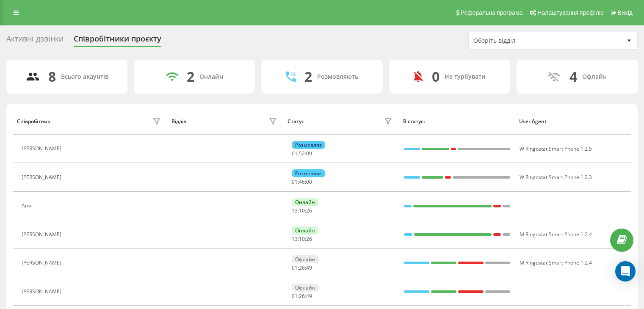  Describe the element at coordinates (302, 182) in the screenshot. I see `span: 46` at that location.